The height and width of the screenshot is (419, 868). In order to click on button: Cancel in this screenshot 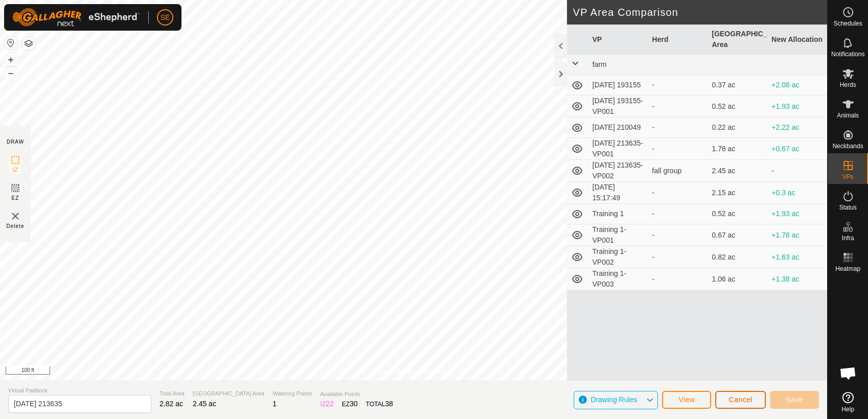, I will do `click(741, 399)`.